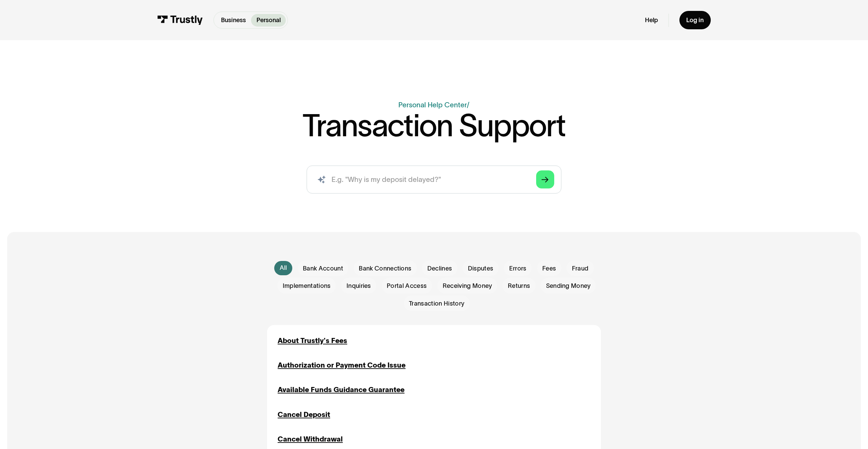 Image resolution: width=868 pixels, height=449 pixels. What do you see at coordinates (385, 269) in the screenshot?
I see `span: Bank Connections` at bounding box center [385, 269].